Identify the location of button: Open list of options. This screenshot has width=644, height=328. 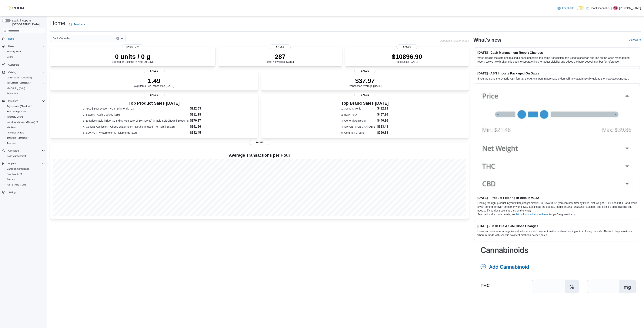
(122, 39).